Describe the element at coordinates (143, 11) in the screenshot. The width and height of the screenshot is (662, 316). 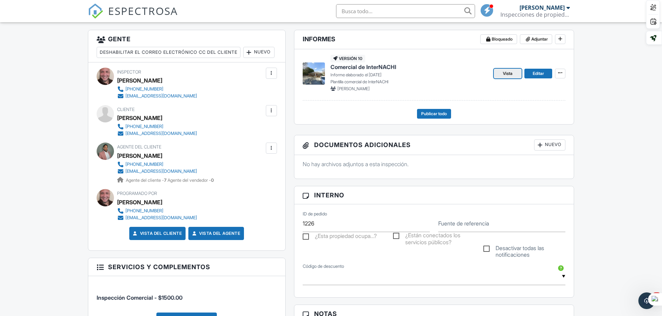
I see `font: ESPECTROSA` at that location.